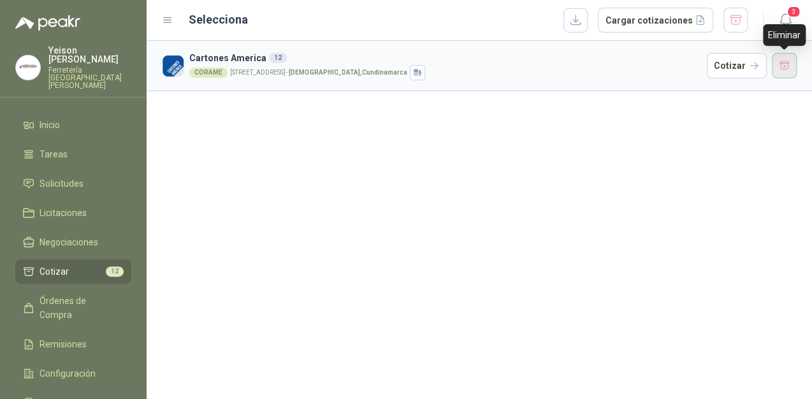 The height and width of the screenshot is (399, 812). I want to click on span: Negociaciones, so click(69, 242).